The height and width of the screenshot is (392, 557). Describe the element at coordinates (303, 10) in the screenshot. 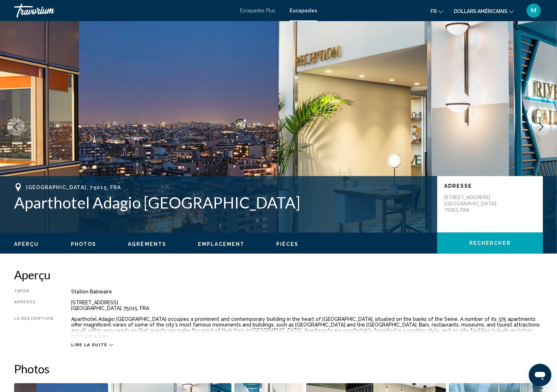

I see `a: Escapades` at that location.